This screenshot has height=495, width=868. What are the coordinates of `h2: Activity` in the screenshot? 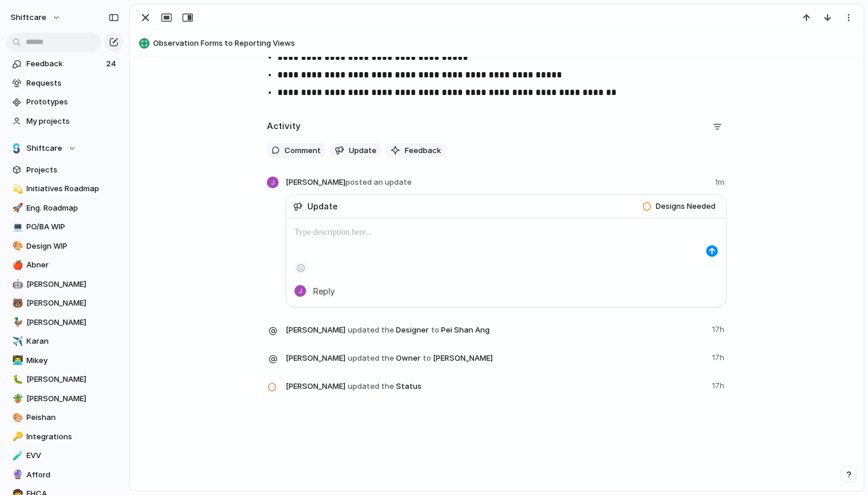 It's located at (284, 126).